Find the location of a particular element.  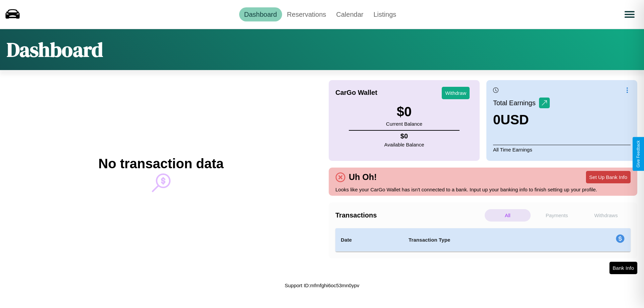

h1: Dashboard is located at coordinates (54, 50).